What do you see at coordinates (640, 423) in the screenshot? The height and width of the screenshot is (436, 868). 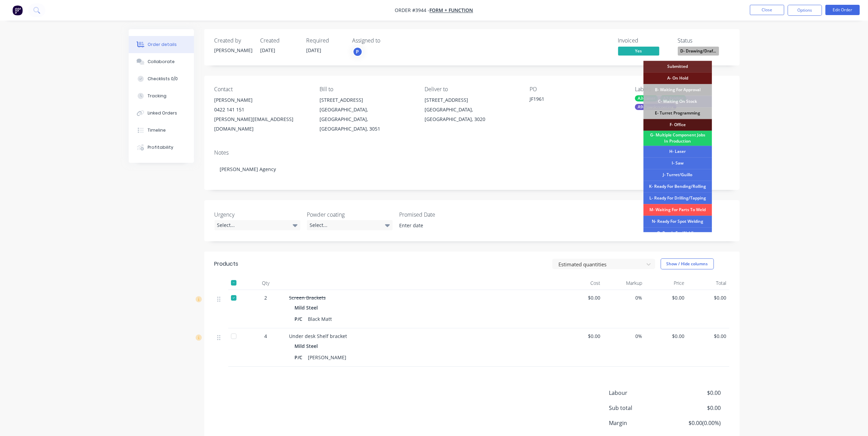 I see `span: Margin` at bounding box center [640, 423].